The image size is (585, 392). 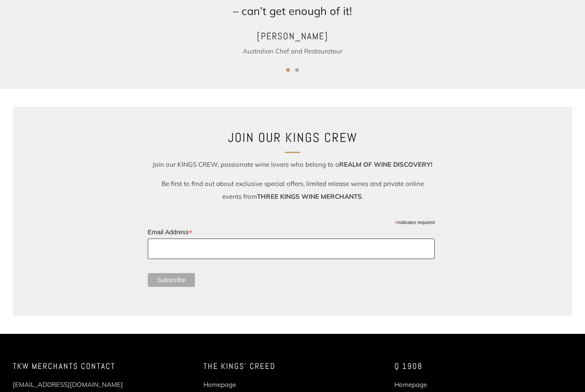 What do you see at coordinates (297, 69) in the screenshot?
I see `button: 2` at bounding box center [297, 69].